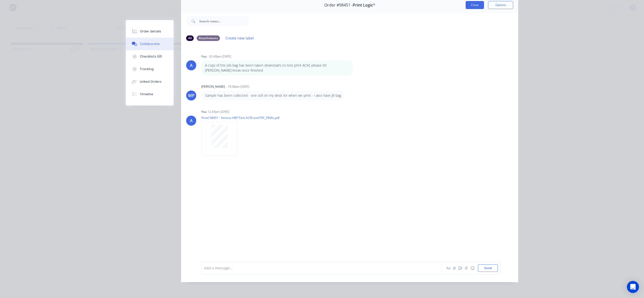  I want to click on div: Checklists 0/0, so click(151, 56).